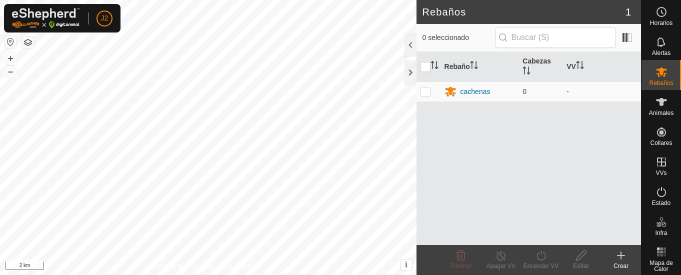 The width and height of the screenshot is (681, 275). What do you see at coordinates (661, 53) in the screenshot?
I see `span: Alertas` at bounding box center [661, 53].